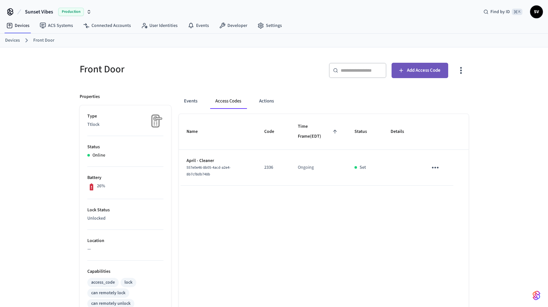 Image resolution: width=548 pixels, height=307 pixels. Describe the element at coordinates (273, 131) in the screenshot. I see `span: Code` at that location.